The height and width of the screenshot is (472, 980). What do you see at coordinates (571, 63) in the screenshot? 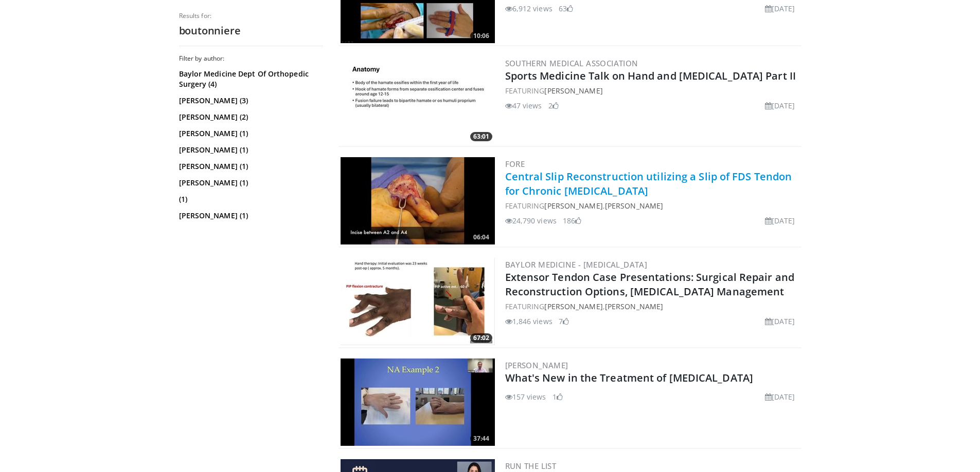
I see `a: Southern Medical Association` at bounding box center [571, 63].